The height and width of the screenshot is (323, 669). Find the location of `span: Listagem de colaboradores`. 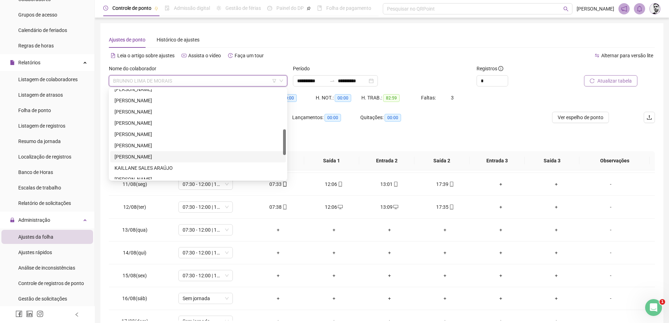

span: Listagem de colaboradores is located at coordinates (48, 79).